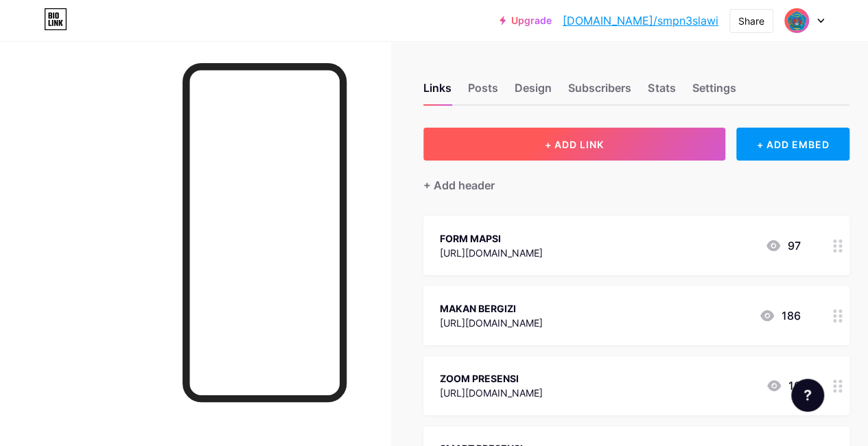 This screenshot has width=868, height=446. Describe the element at coordinates (662, 92) in the screenshot. I see `div: Stats` at that location.